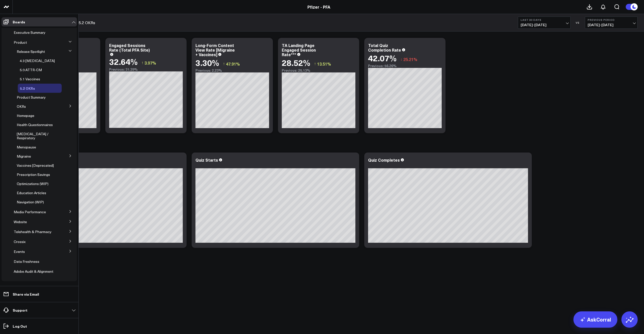 Image resolution: width=644 pixels, height=334 pixels. Describe the element at coordinates (26, 147) in the screenshot. I see `span: Menopause` at that location.